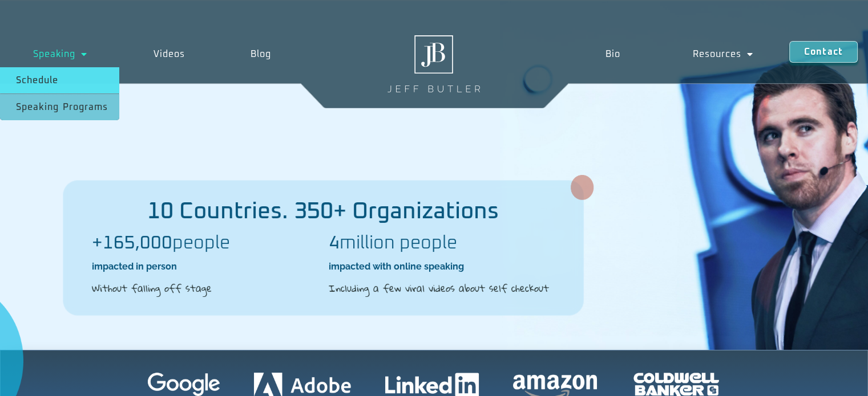 The height and width of the screenshot is (396, 868). What do you see at coordinates (824, 52) in the screenshot?
I see `span: Contact` at bounding box center [824, 52].